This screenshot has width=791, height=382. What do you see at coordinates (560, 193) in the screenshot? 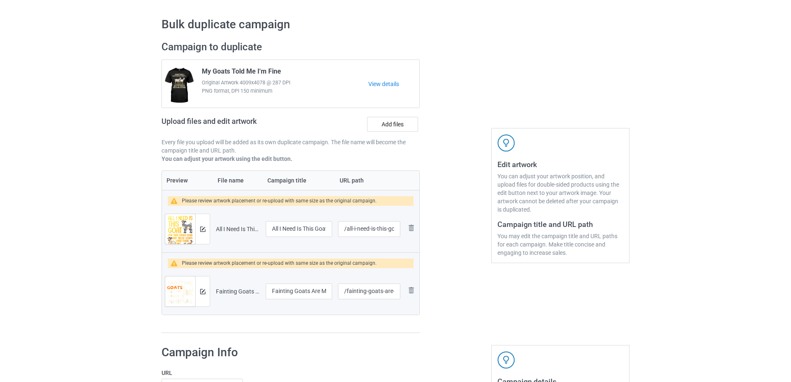
I see `div: You can adjust your artwork position, and upload files for double-sided products using the edit b...` at bounding box center [560, 193].